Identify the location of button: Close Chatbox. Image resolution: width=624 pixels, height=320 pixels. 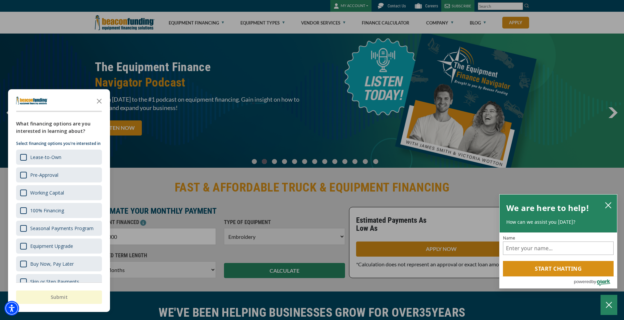
(609, 305).